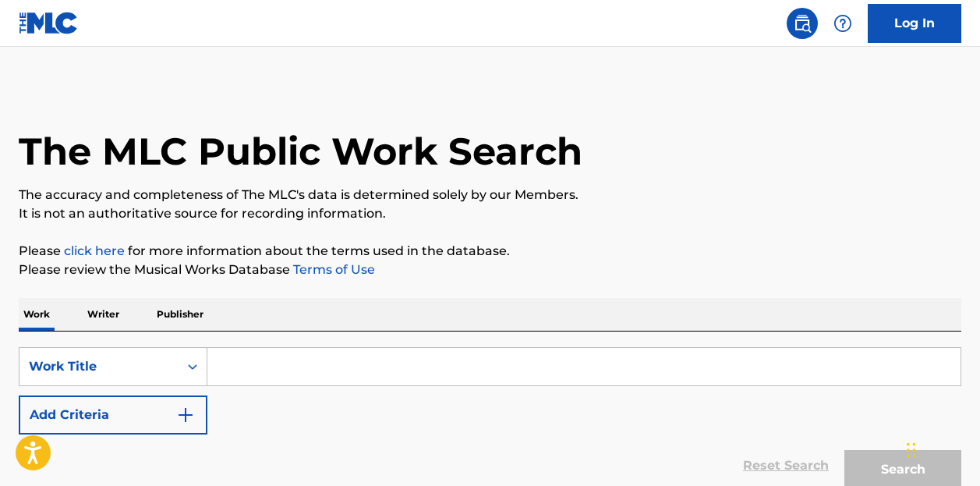 Image resolution: width=980 pixels, height=486 pixels. Describe the element at coordinates (843, 24) in the screenshot. I see `div: Help` at that location.